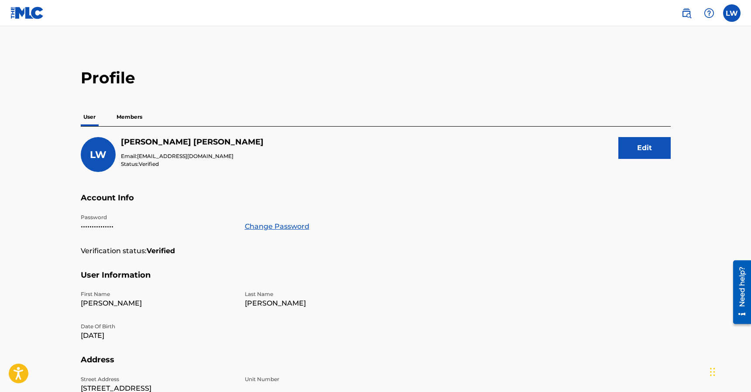 The width and height of the screenshot is (751, 392). What do you see at coordinates (713, 372) in the screenshot?
I see `div: Drag` at bounding box center [713, 372].